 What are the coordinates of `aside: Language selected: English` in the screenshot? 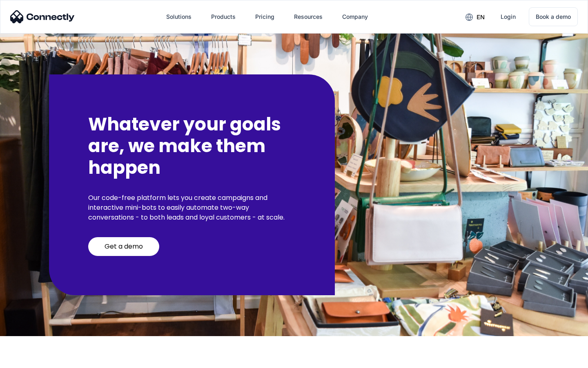 It's located at (28, 359).